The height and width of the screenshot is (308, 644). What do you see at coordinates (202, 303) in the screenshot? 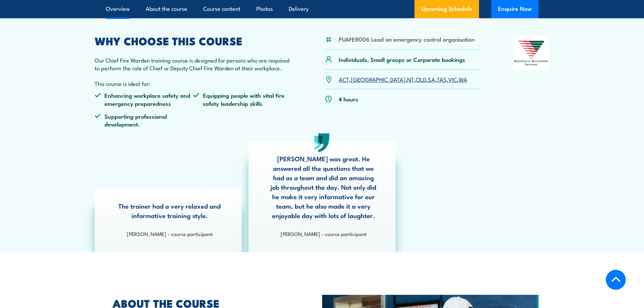
I see `h2: ABOUT THE COURSE` at bounding box center [202, 303].